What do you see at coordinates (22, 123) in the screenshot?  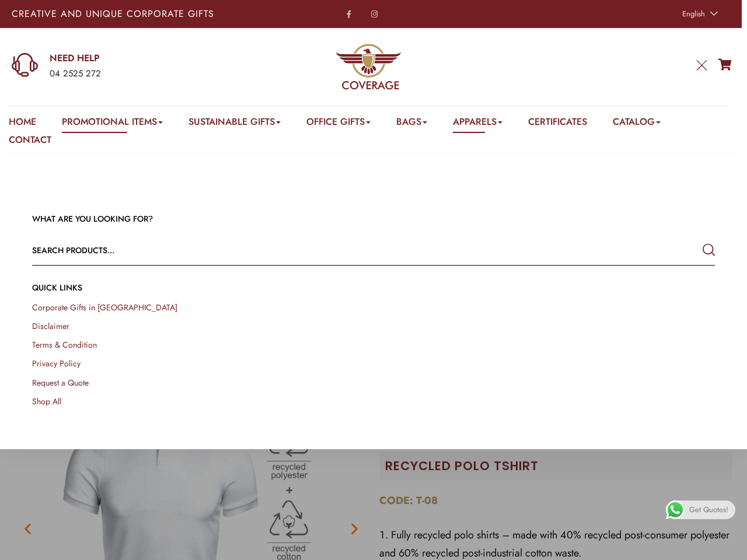 I see `a: Home` at bounding box center [22, 123].